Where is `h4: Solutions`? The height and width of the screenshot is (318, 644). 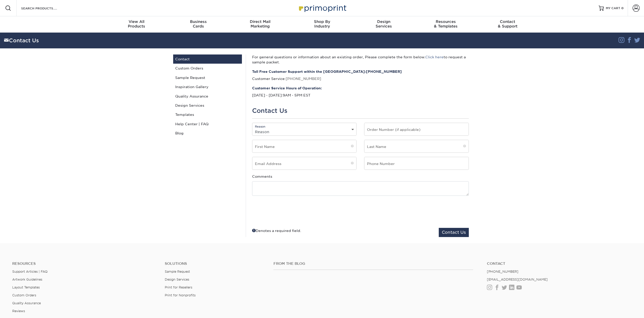 h4: Solutions is located at coordinates (216, 264).